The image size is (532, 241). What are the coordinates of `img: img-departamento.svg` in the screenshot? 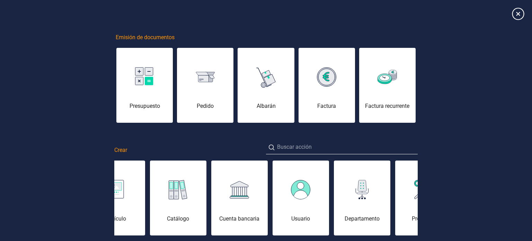 It's located at (362, 190).